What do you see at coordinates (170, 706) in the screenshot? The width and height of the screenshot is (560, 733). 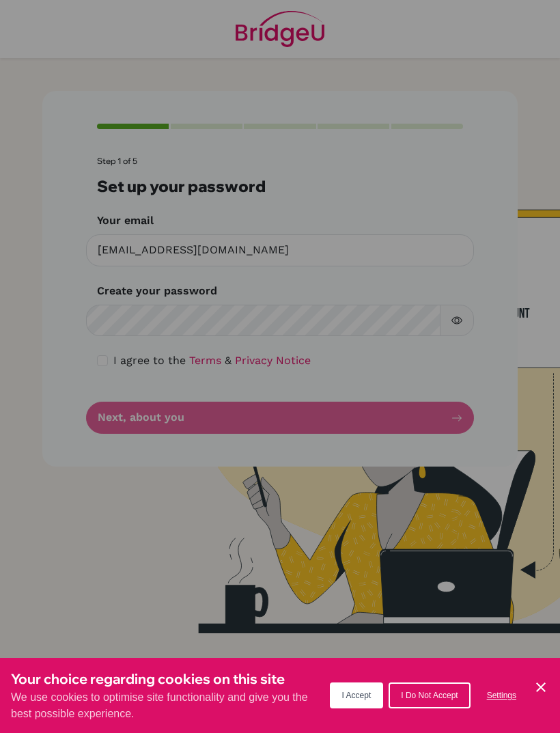 I see `p: We use cookies to optimise site functionality and give you the best possible experience.` at bounding box center [170, 706].